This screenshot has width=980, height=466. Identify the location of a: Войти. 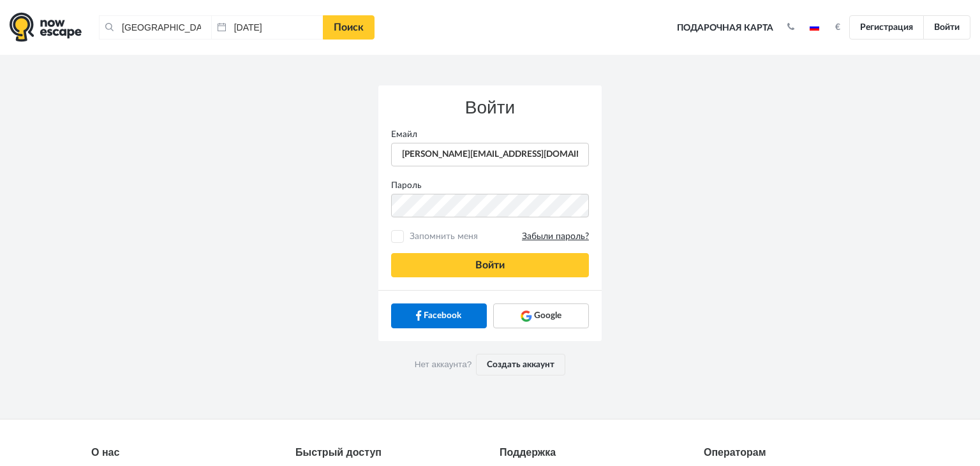
(947, 27).